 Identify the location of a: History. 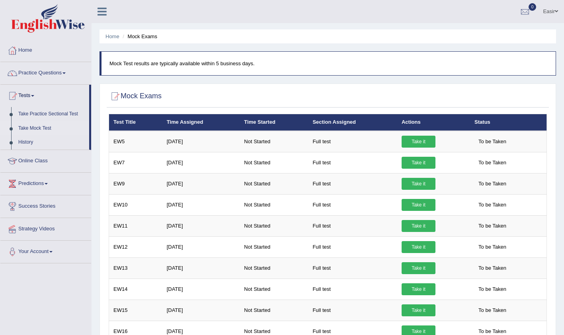
(52, 142).